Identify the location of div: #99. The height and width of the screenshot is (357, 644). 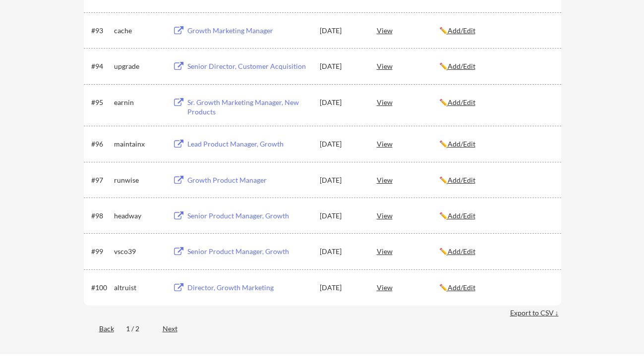
(100, 251).